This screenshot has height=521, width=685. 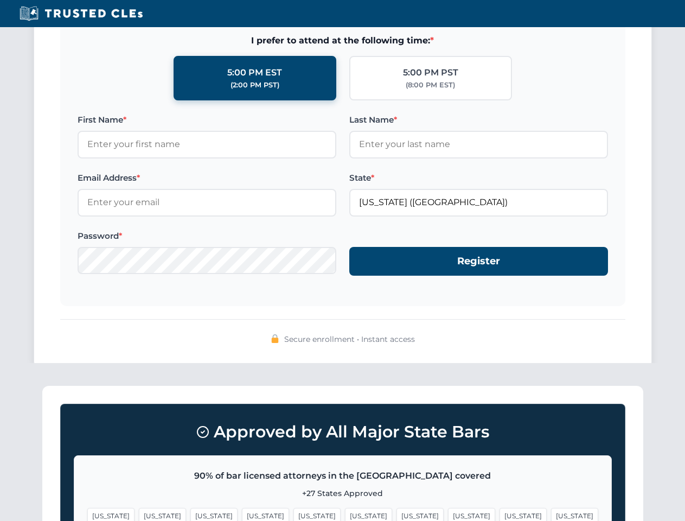 I want to click on div: 5:00 PM PST, so click(x=431, y=73).